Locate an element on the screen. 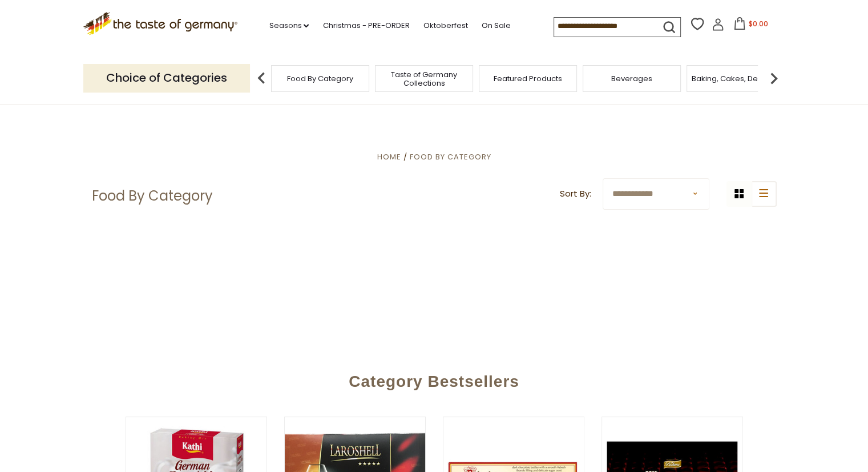 The image size is (868, 472). a: Oktoberfest is located at coordinates (445, 26).